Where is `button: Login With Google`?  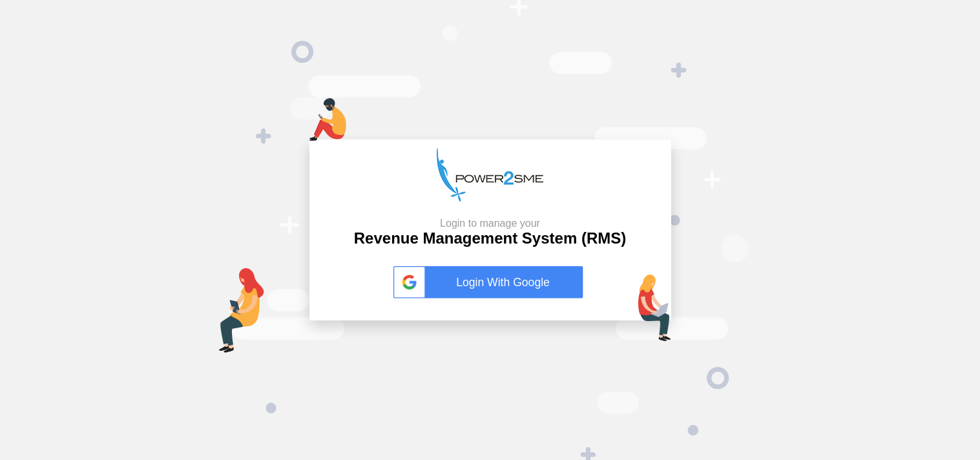
button: Login With Google is located at coordinates (490, 283).